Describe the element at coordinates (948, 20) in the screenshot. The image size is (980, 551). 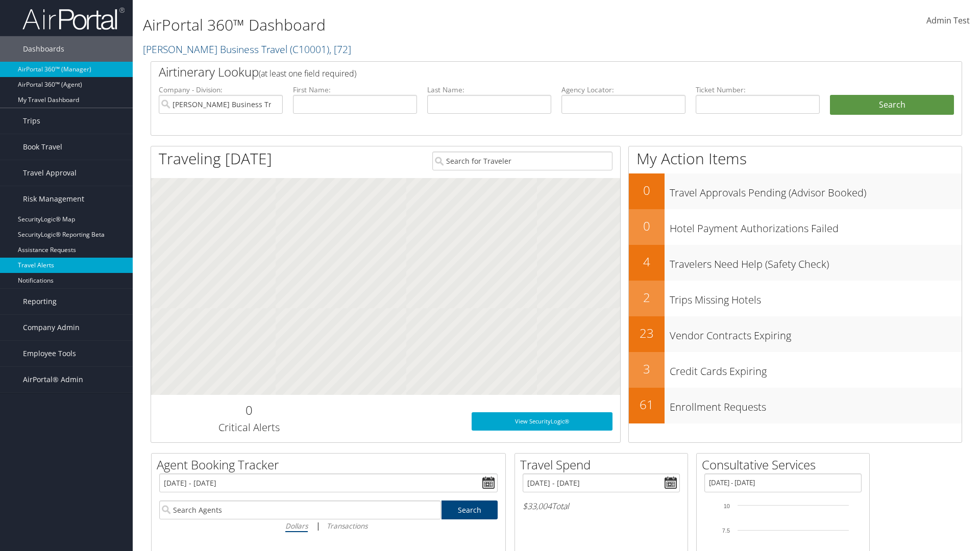
I see `span: Admin Test` at that location.